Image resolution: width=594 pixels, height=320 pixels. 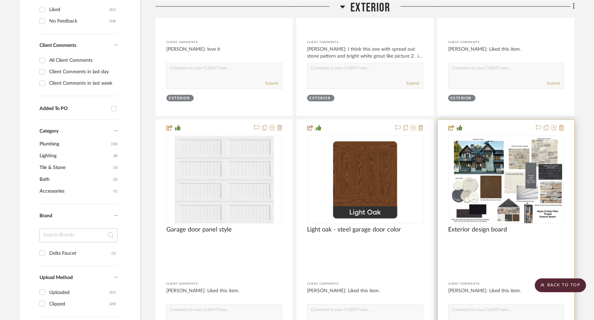 I want to click on span: Bath, so click(x=76, y=179).